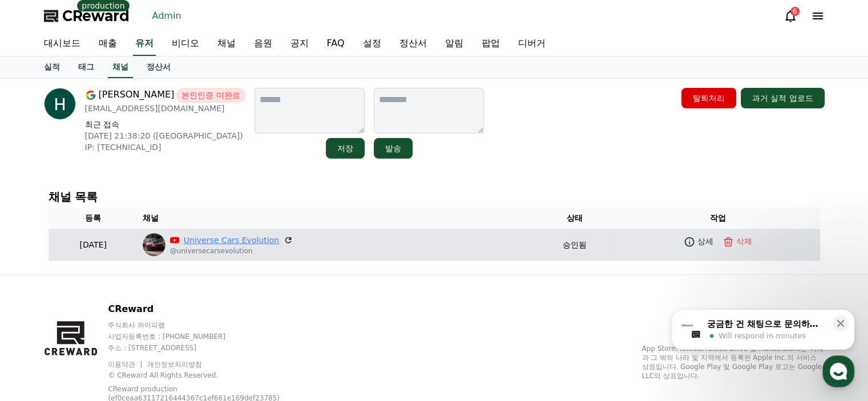 Image resolution: width=868 pixels, height=401 pixels. What do you see at coordinates (575, 218) in the screenshot?
I see `th: 상태` at bounding box center [575, 218].